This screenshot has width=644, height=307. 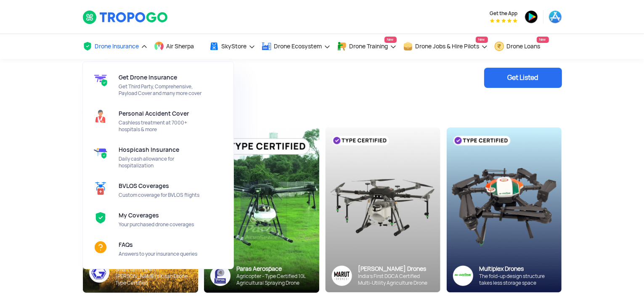 I want to click on span: My Coverages, so click(x=139, y=216).